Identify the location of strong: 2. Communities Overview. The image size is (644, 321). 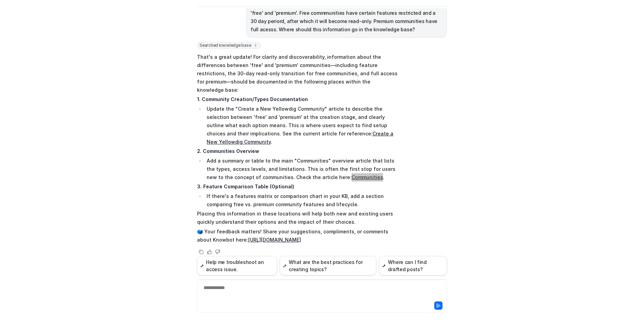
(228, 151).